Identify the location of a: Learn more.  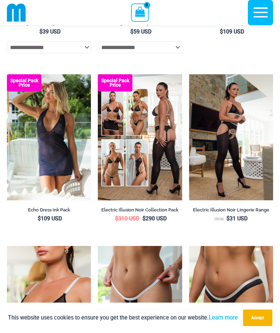
(223, 318).